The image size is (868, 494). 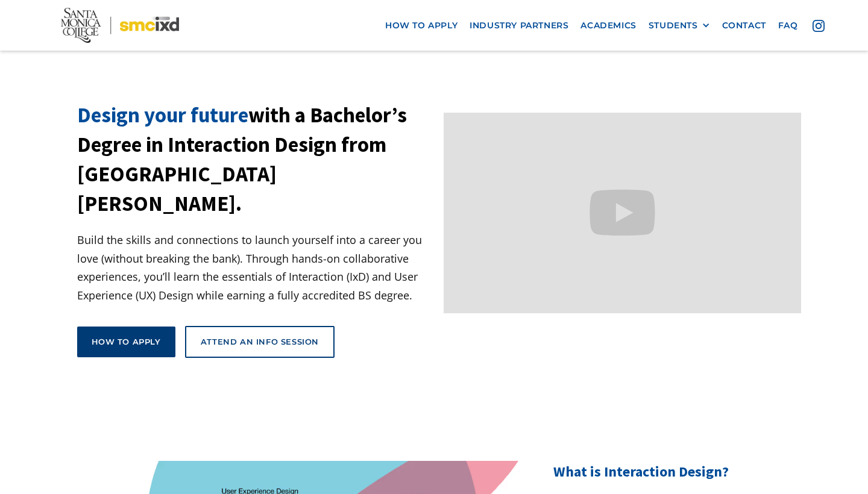 I want to click on div: Attend an Info Session, so click(x=260, y=341).